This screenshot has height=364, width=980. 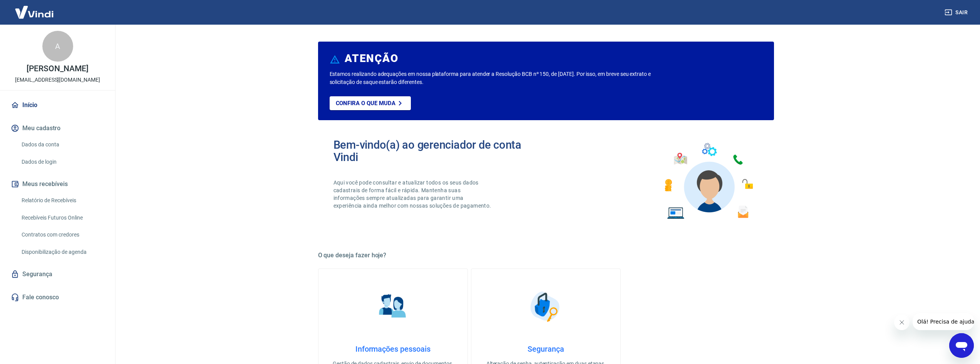 What do you see at coordinates (62, 235) in the screenshot?
I see `a: Contratos com credores` at bounding box center [62, 235].